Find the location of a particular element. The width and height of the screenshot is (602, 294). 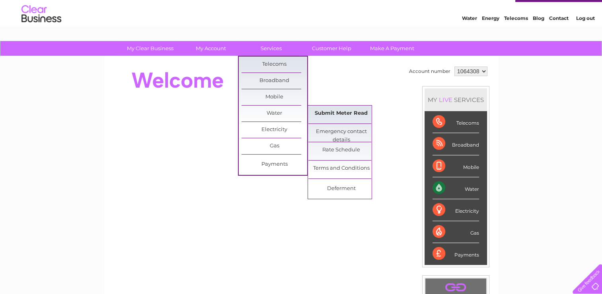

a: Submit Meter Read is located at coordinates (341, 113).